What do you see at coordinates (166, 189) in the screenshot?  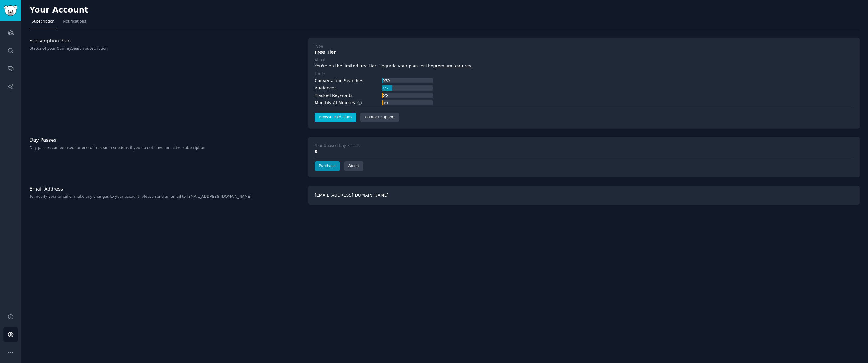 I see `h3: Email Address` at bounding box center [166, 189].